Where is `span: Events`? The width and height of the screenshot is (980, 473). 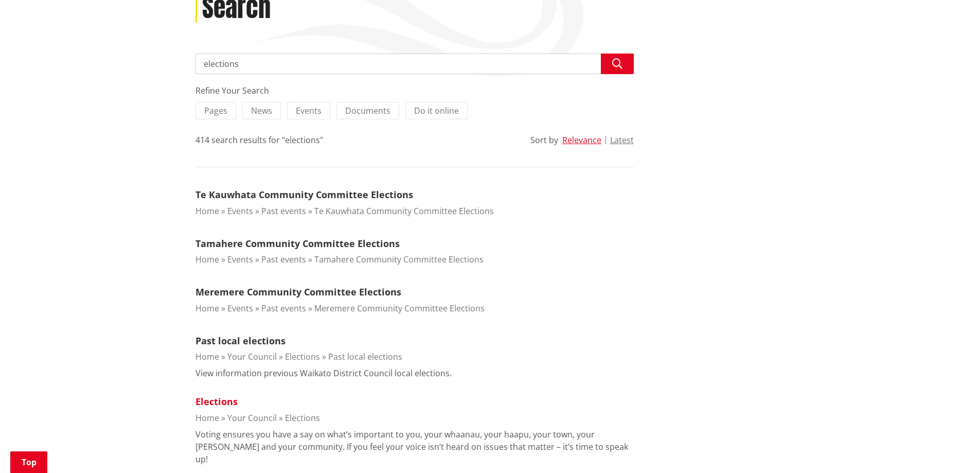 span: Events is located at coordinates (309, 111).